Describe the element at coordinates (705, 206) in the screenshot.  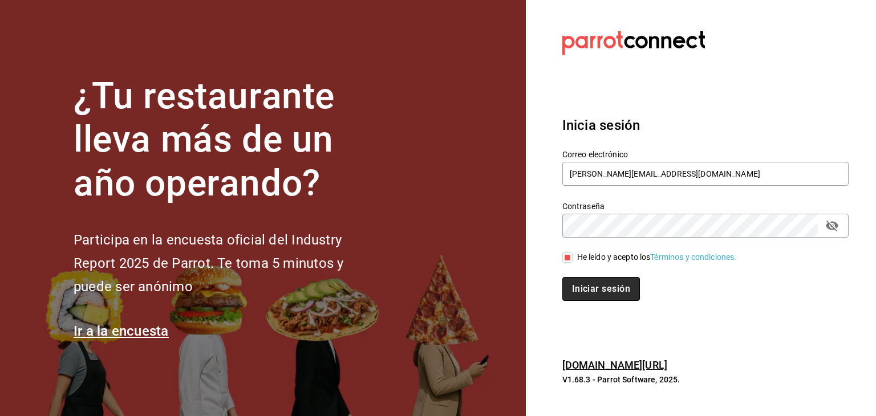
I see `label: Contraseña` at that location.